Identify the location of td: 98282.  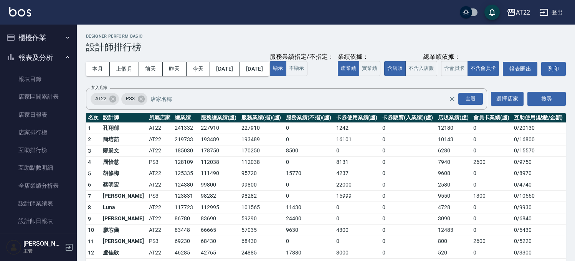
(219, 196).